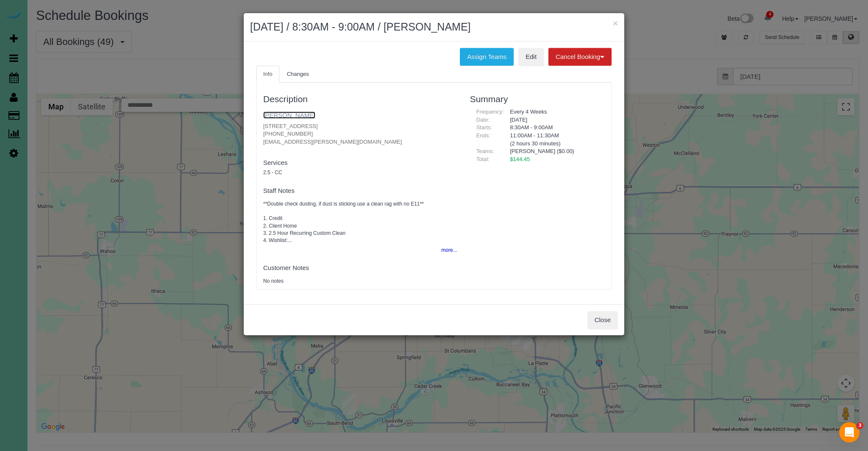 The height and width of the screenshot is (451, 868). I want to click on pre: **Double check dusting, if dust is sticking use a clean rag with no E11** 1. Credit 2. Client Hom..., so click(360, 222).